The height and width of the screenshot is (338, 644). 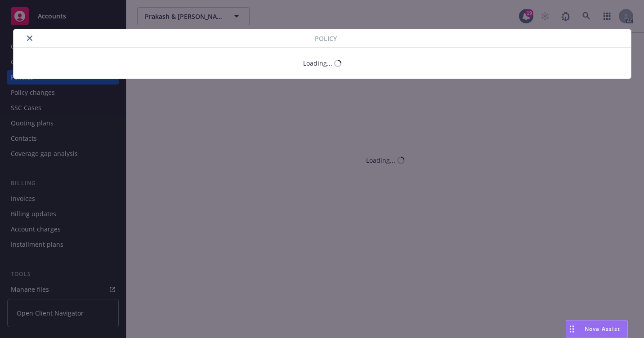 I want to click on span: Policy, so click(x=326, y=38).